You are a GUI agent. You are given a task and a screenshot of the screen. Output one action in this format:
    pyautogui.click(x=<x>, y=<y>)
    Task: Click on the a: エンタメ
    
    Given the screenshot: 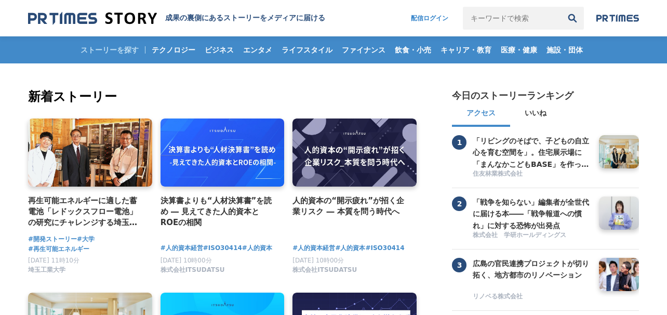 What is the action you would take?
    pyautogui.click(x=258, y=50)
    